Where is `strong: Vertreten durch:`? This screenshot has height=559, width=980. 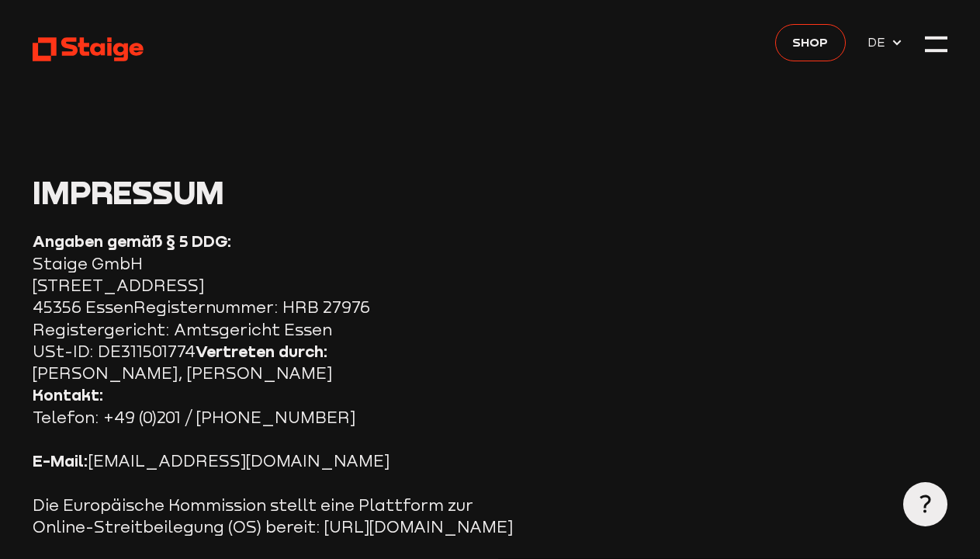
strong: Vertreten durch: is located at coordinates (262, 350).